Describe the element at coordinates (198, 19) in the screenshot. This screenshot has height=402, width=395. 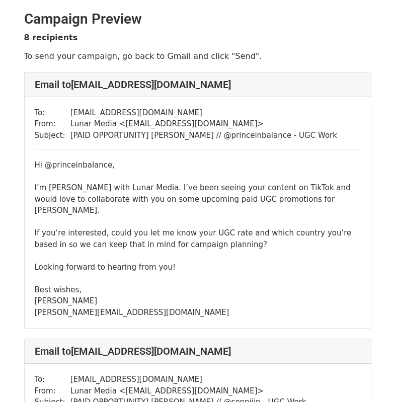
I see `h2: Campaign Preview` at that location.